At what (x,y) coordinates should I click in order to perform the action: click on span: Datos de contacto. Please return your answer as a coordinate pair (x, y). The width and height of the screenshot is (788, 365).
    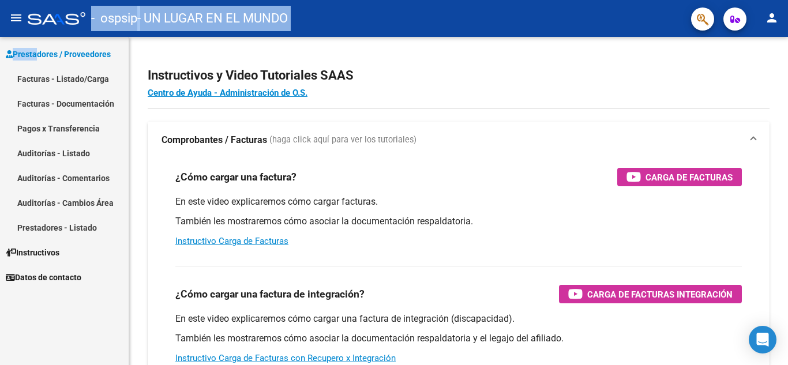
    Looking at the image, I should click on (43, 277).